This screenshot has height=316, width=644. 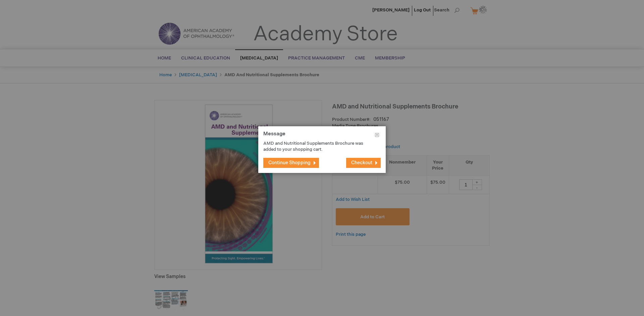 I want to click on span: Continue Shopping, so click(x=289, y=162).